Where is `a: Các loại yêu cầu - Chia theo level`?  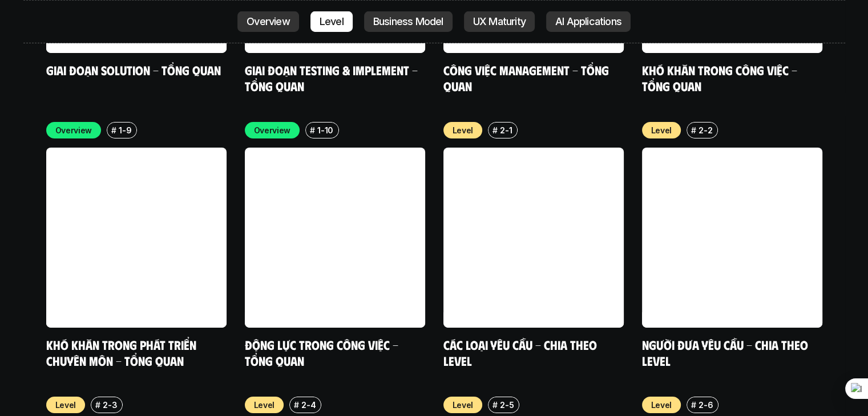 a: Các loại yêu cầu - Chia theo level is located at coordinates (521, 353).